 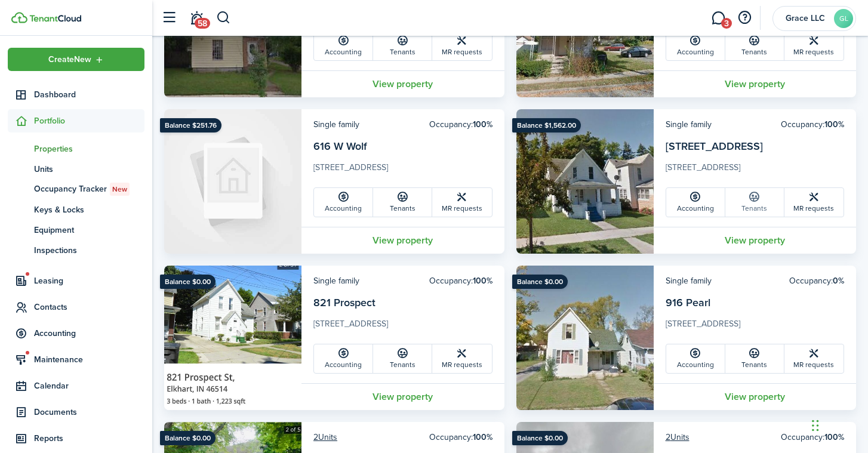 I want to click on div: Drag, so click(x=815, y=426).